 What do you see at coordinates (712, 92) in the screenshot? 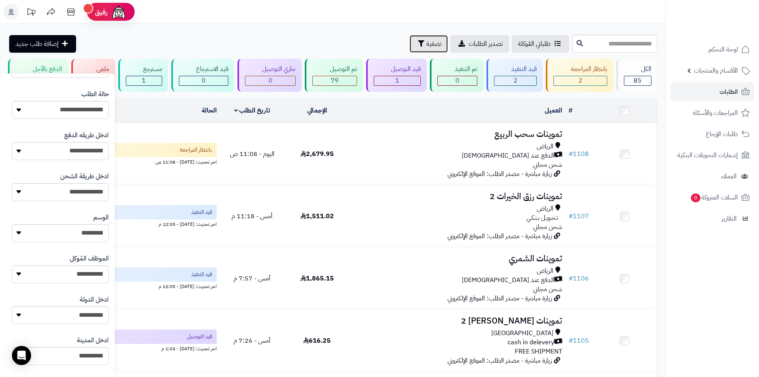
I see `a: الطلبات` at bounding box center [712, 92].